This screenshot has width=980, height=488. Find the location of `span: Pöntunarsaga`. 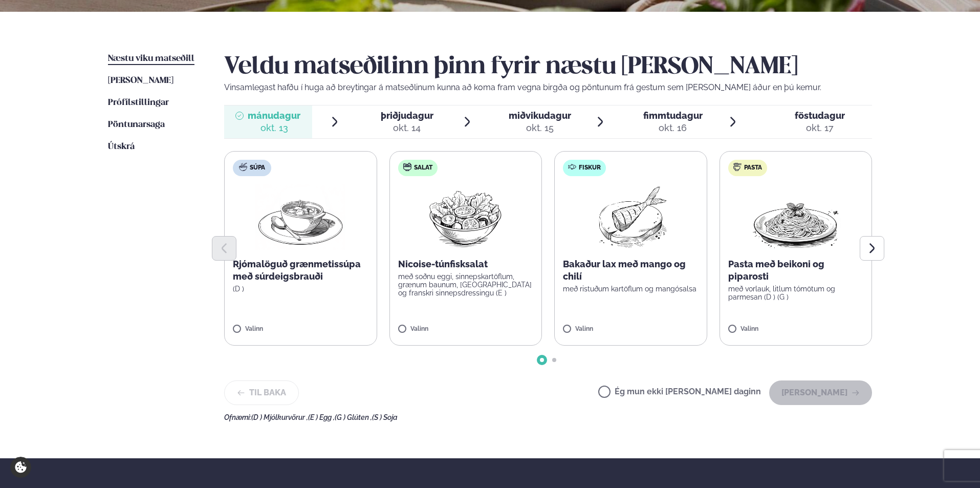

span: Pöntunarsaga is located at coordinates (136, 124).